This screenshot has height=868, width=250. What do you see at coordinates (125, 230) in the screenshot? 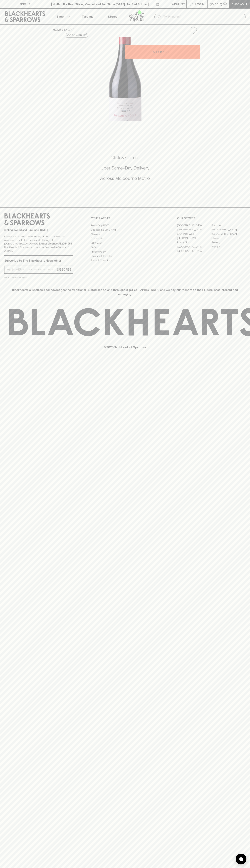
I see `a: Business & Bulk Gifting` at bounding box center [125, 230].